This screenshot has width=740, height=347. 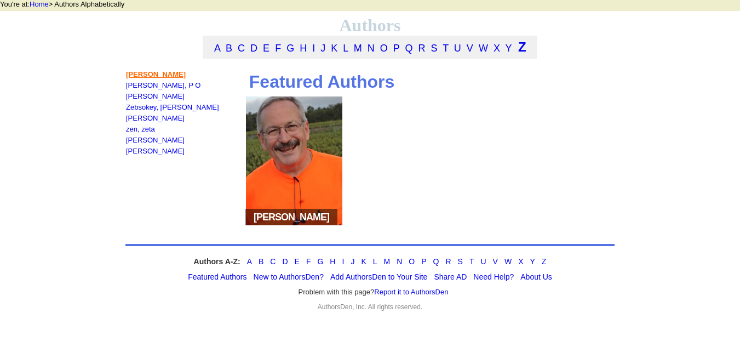 What do you see at coordinates (140, 129) in the screenshot?
I see `a: zen, zeta` at bounding box center [140, 129].